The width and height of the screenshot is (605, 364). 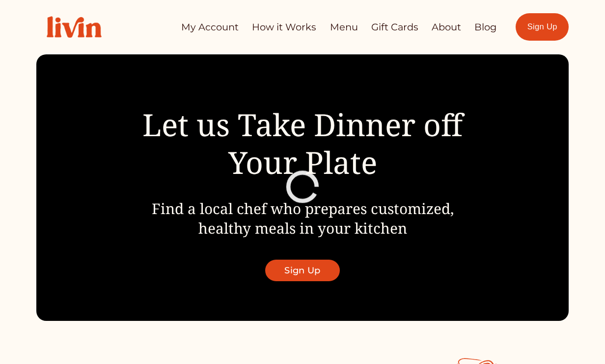 I want to click on a: How it Works, so click(x=283, y=27).